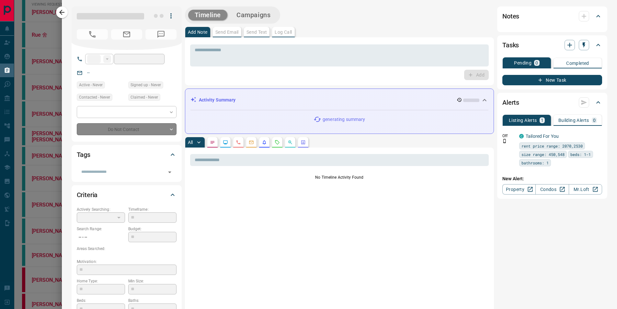  Describe the element at coordinates (505, 141) in the screenshot. I see `svg: Push Notification Only` at that location.